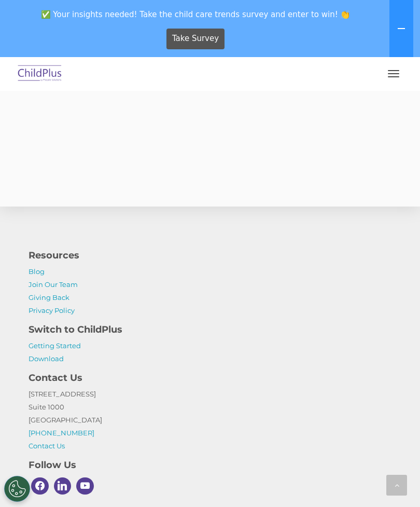 This screenshot has height=507, width=420. Describe the element at coordinates (210, 465) in the screenshot. I see `h4: Follow Us` at that location.